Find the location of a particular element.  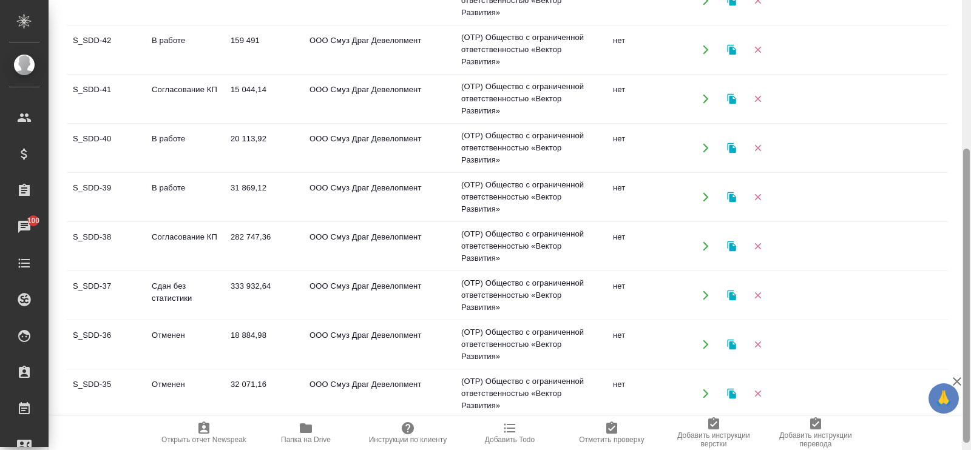

td: S_SDD-41 is located at coordinates (106, 99).